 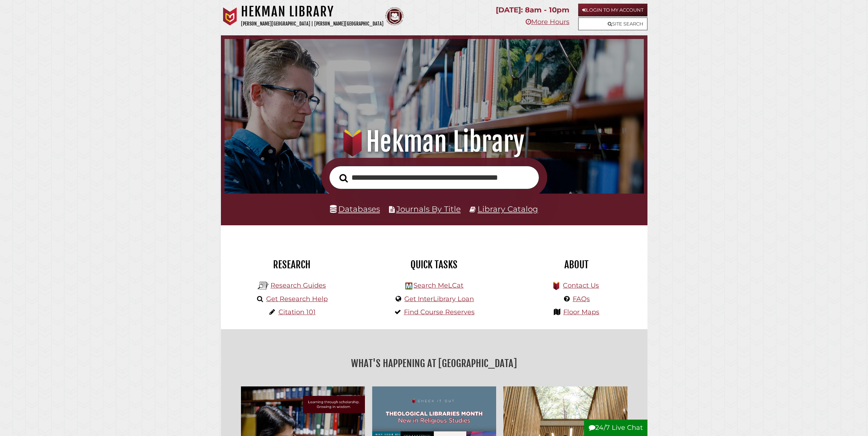 What do you see at coordinates (355, 209) in the screenshot?
I see `a: Databases` at bounding box center [355, 209].